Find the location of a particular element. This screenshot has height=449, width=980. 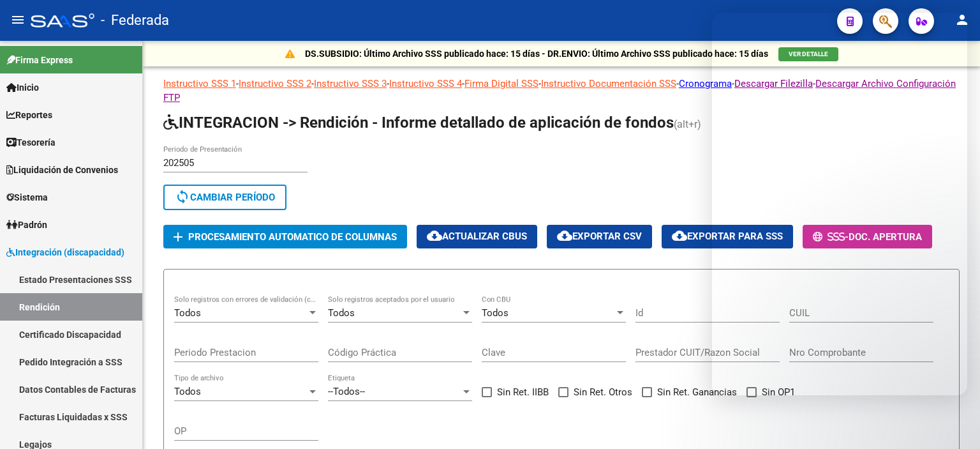

button: Actualizar CBUs is located at coordinates (476, 236).